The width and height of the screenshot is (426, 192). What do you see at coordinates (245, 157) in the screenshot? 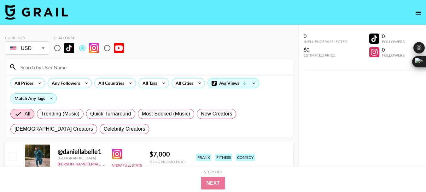
I see `div: comedy` at bounding box center [245, 157].